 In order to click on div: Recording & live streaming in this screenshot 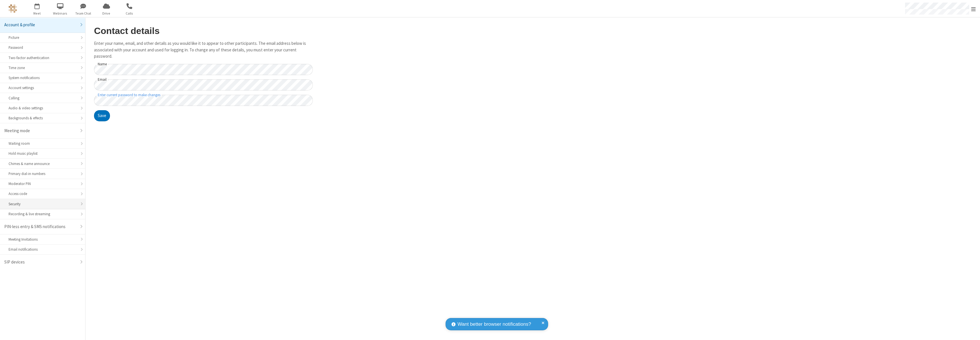, I will do `click(42, 214)`.